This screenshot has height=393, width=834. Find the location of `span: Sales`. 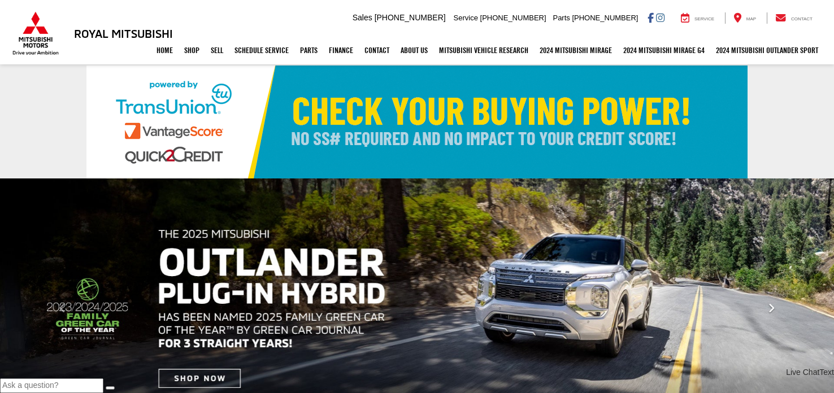

span: Sales is located at coordinates (362, 18).